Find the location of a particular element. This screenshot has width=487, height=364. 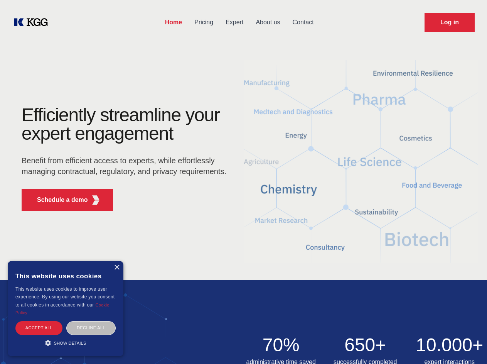

a: Pricing is located at coordinates (204, 22).